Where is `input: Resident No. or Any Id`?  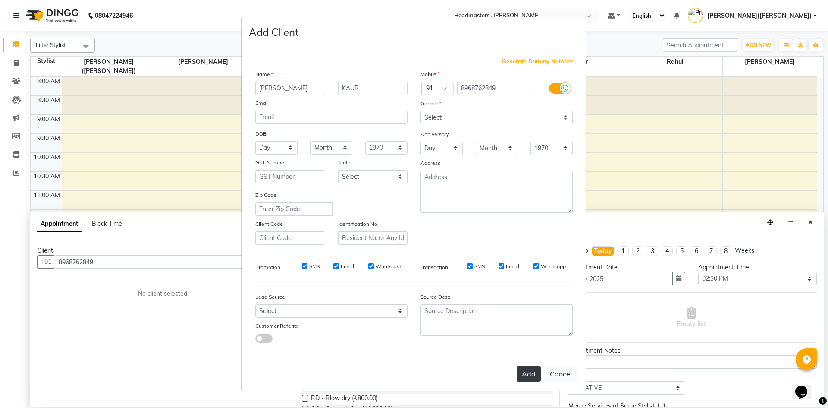 input: Resident No. or Any Id is located at coordinates (373, 238).